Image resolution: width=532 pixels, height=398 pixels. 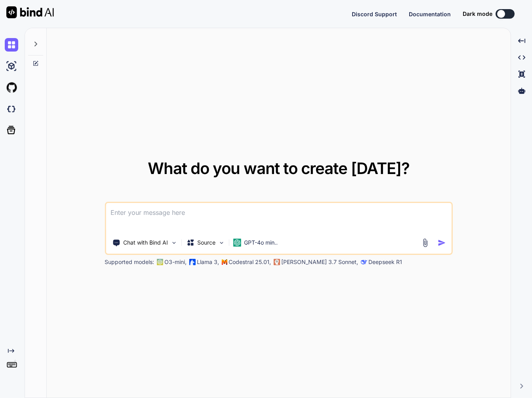 What do you see at coordinates (11, 88) in the screenshot?
I see `img: githubLight` at bounding box center [11, 88].